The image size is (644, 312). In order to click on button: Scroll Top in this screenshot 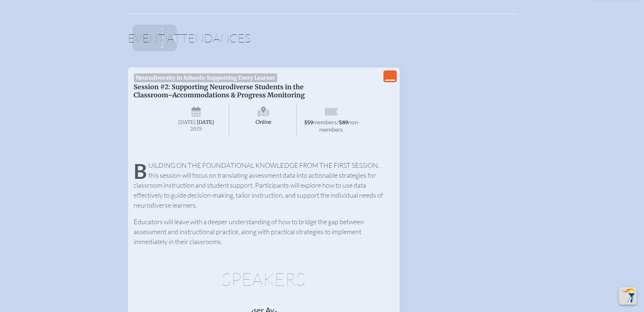, I will do `click(628, 296)`.